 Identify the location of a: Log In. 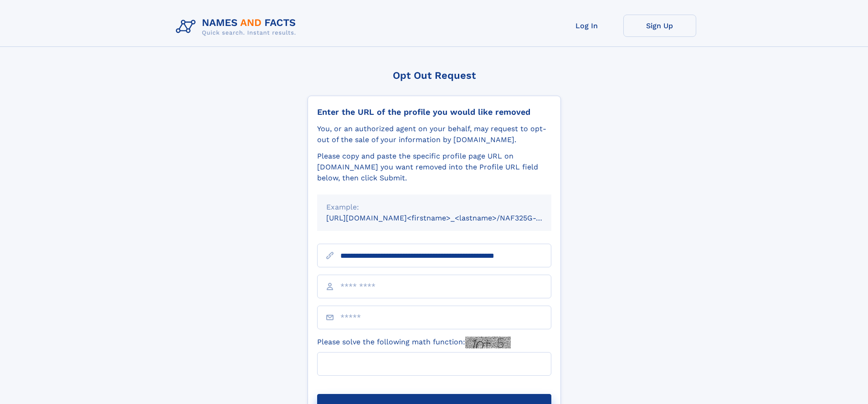
(587, 25).